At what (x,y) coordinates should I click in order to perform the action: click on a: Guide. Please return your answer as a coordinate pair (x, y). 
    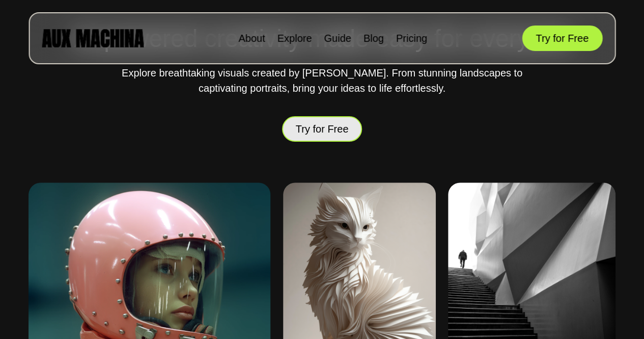
    Looking at the image, I should click on (337, 38).